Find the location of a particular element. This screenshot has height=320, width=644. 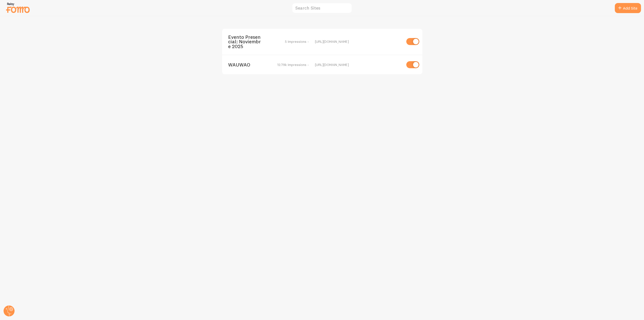

span: 5 Impressions - is located at coordinates (297, 41).